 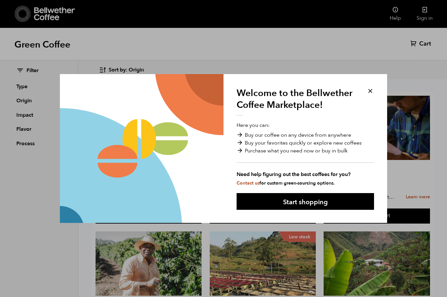 What do you see at coordinates (306, 154) in the screenshot?
I see `p: Here you can:` at bounding box center [306, 154].